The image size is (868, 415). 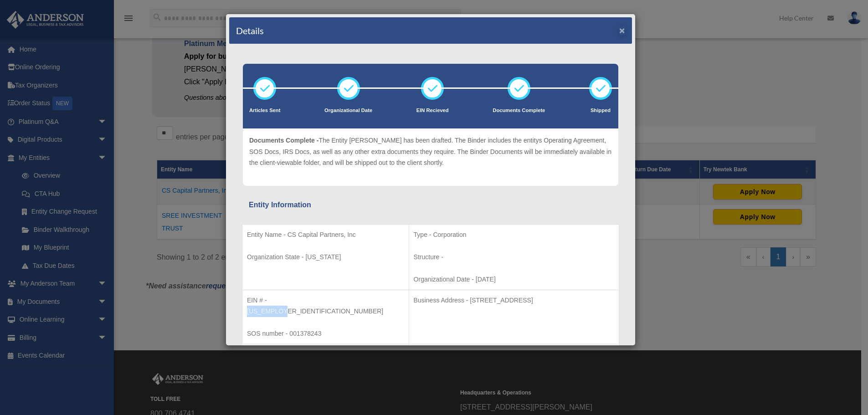 What do you see at coordinates (348, 110) in the screenshot?
I see `p: Organizational Date` at bounding box center [348, 110].